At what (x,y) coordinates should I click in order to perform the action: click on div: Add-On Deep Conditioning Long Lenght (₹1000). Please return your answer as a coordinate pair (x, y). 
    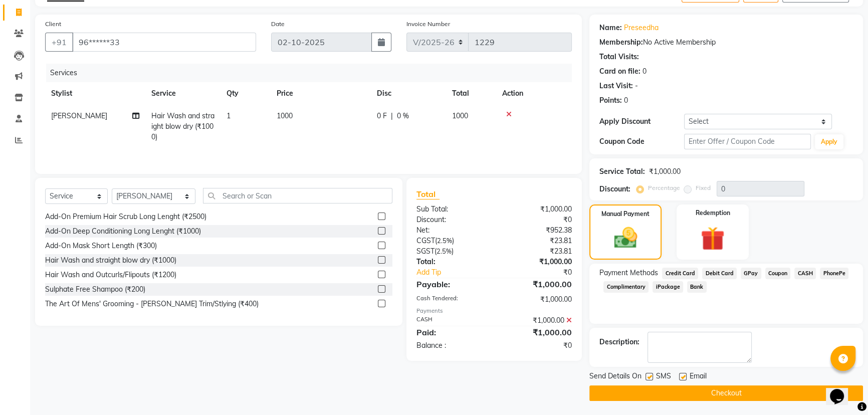
    Looking at the image, I should click on (123, 231).